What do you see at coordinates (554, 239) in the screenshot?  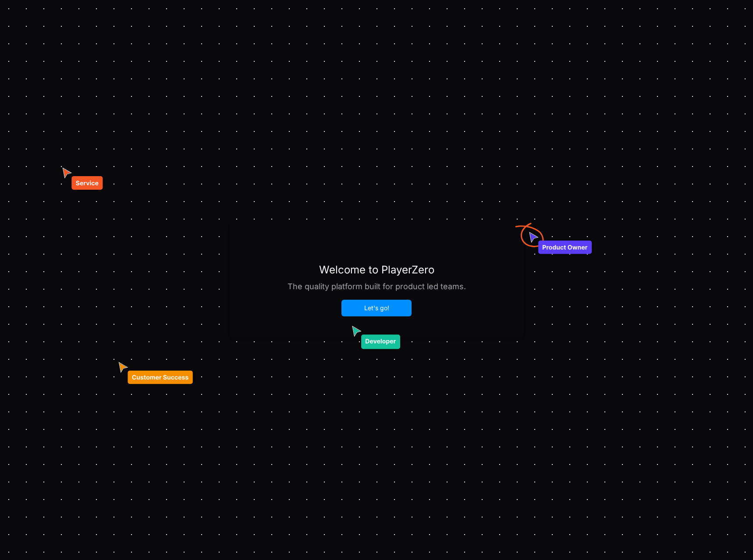 I see `img: owner.svg` at bounding box center [554, 239].